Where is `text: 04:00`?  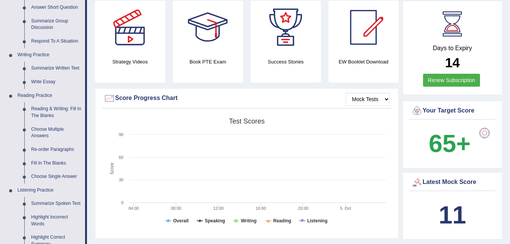 text: 04:00 is located at coordinates (134, 208).